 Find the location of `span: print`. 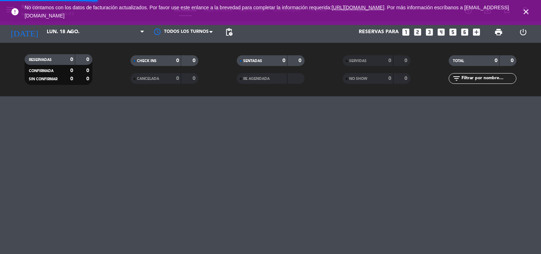

span: print is located at coordinates (499, 32).